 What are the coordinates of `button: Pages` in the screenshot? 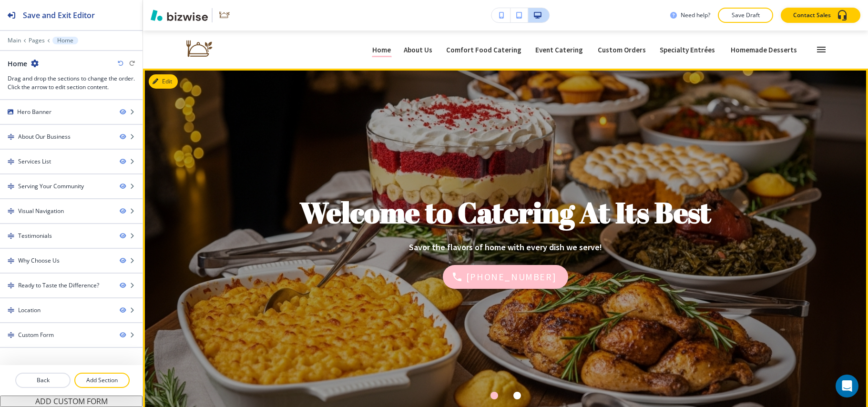 It's located at (37, 40).